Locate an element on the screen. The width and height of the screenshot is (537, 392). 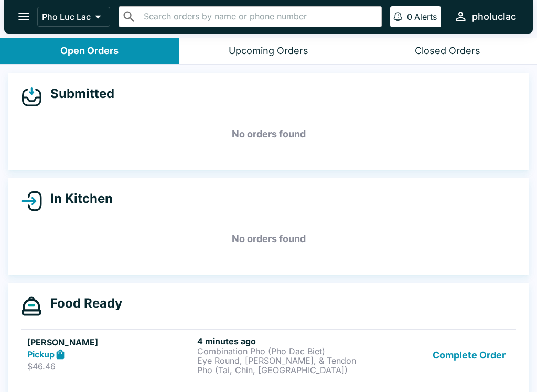
h6: 4 minutes ago is located at coordinates (280, 342).